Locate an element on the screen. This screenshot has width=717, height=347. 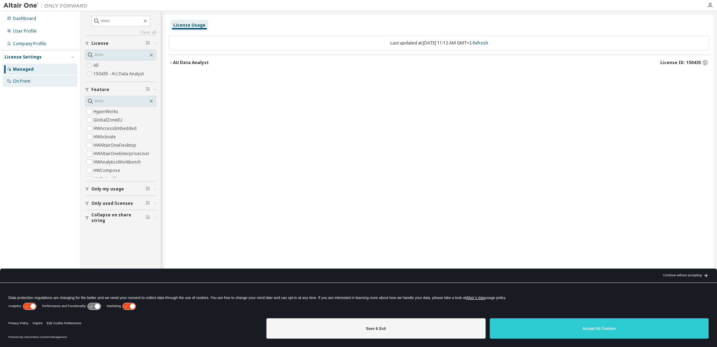
button: Collapse on share string is located at coordinates (120, 218).